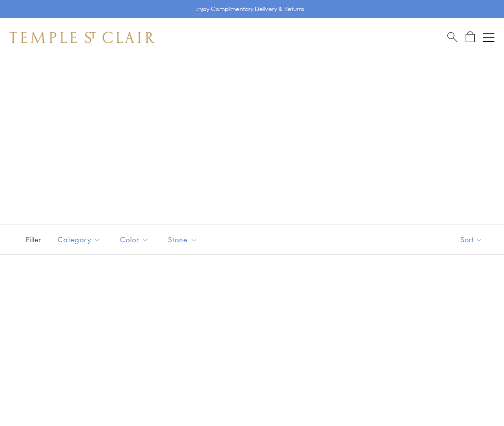  I want to click on button: Stone, so click(182, 240).